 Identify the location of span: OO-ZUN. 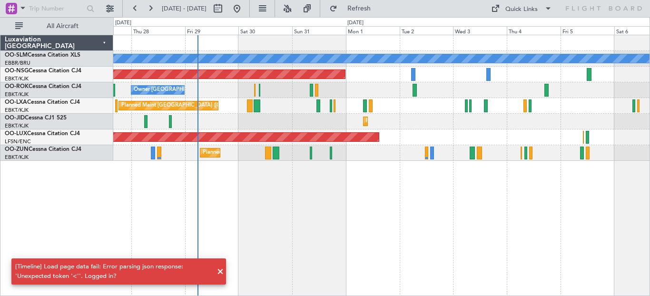
(17, 149).